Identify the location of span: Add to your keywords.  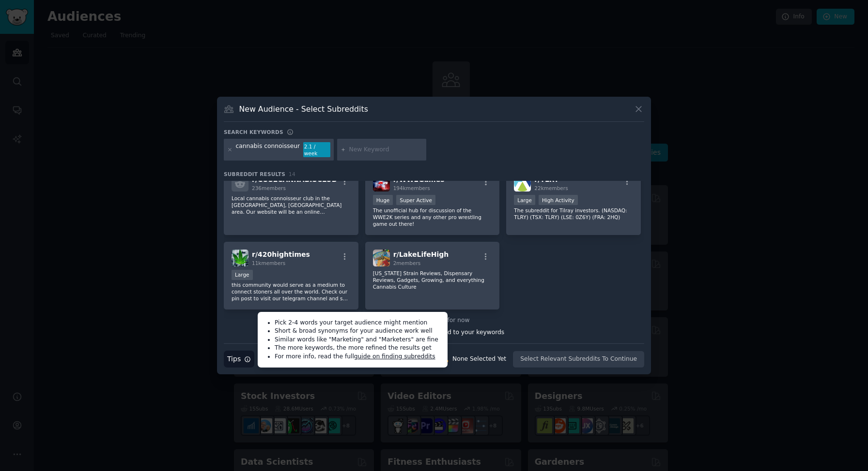
(471, 332).